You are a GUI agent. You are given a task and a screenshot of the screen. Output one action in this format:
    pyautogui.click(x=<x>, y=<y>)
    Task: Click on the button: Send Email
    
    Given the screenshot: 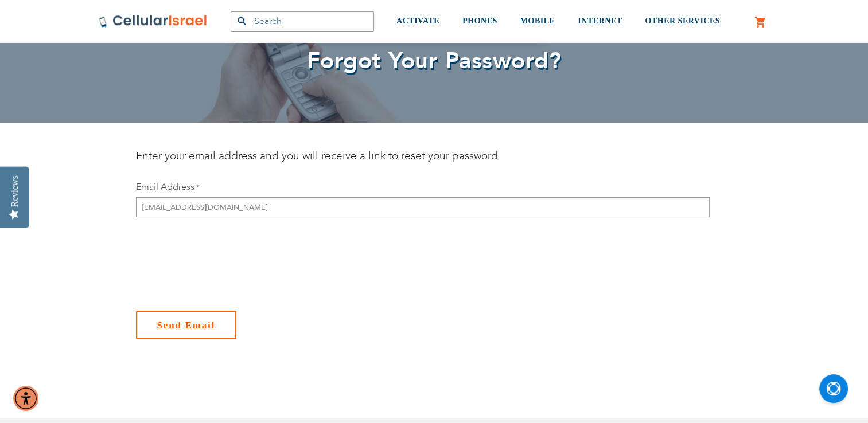 What is the action you would take?
    pyautogui.click(x=186, y=325)
    